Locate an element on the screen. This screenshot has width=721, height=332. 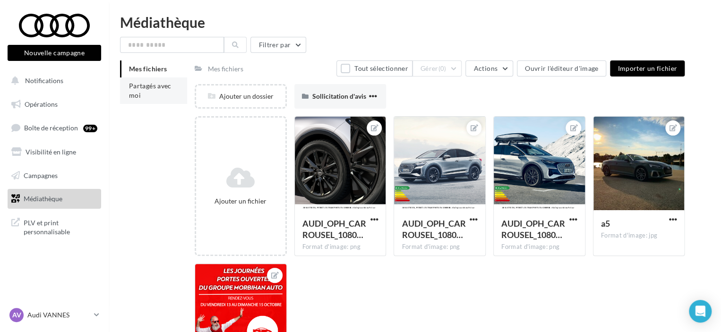
span: Campagnes is located at coordinates (41, 175).